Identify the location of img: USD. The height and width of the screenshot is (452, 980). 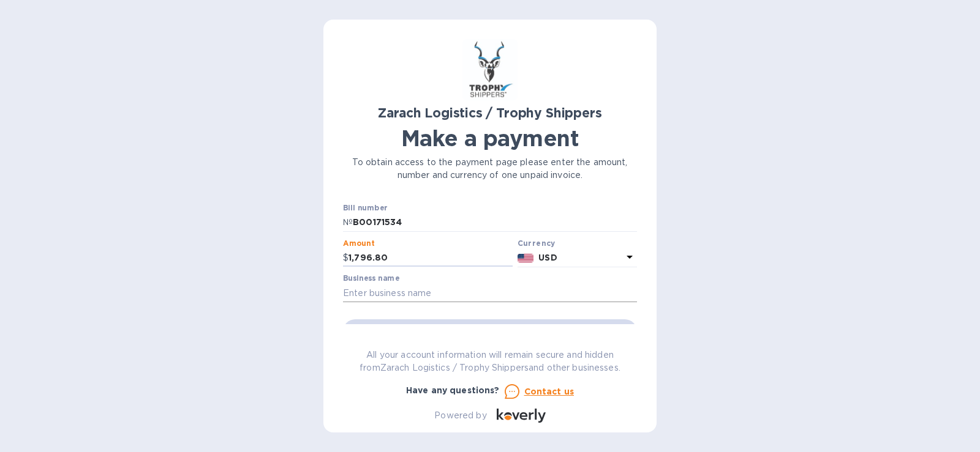
(526, 258).